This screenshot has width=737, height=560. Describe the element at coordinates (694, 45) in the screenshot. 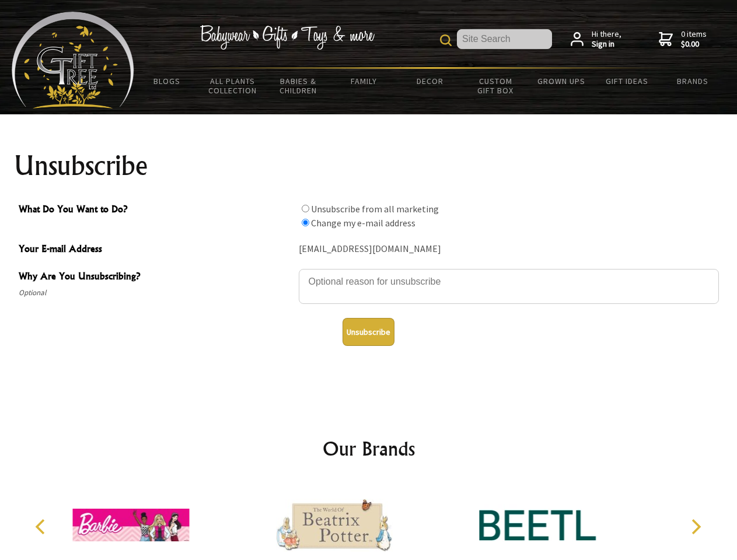

I see `strong: $0.00` at that location.